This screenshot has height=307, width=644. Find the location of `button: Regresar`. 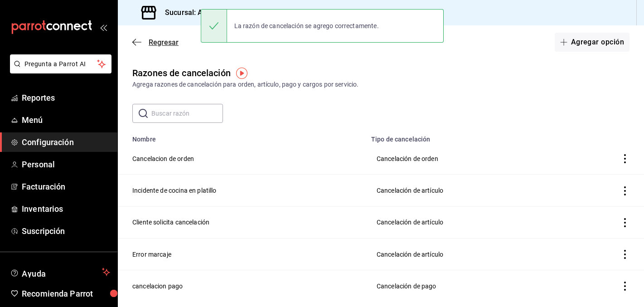

button: Regresar is located at coordinates (156, 42).